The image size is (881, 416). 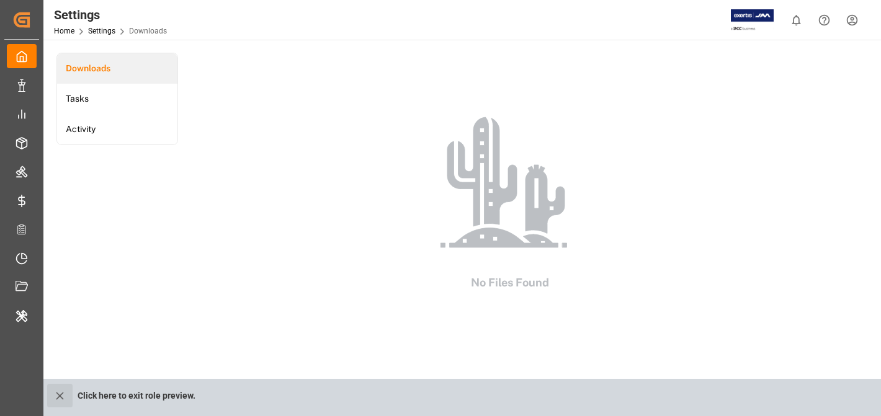 What do you see at coordinates (824, 20) in the screenshot?
I see `button: Help Center` at bounding box center [824, 20].